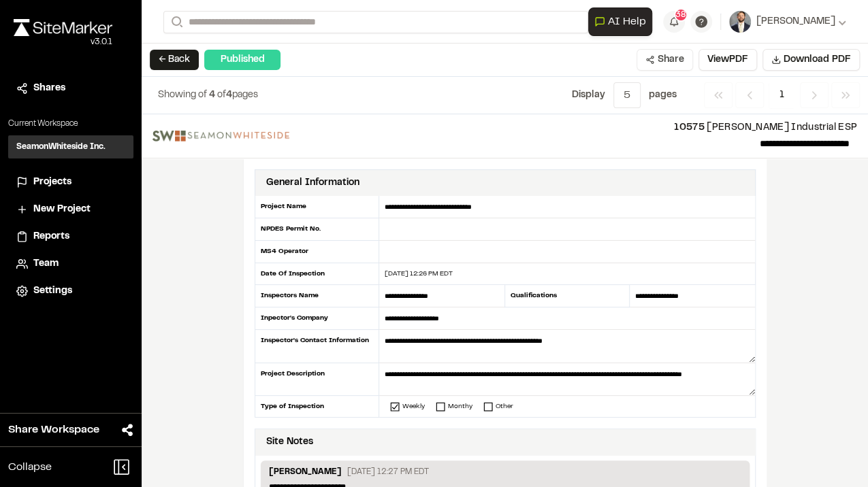 The width and height of the screenshot is (868, 487). Describe the element at coordinates (30, 468) in the screenshot. I see `span: Collapse` at that location.